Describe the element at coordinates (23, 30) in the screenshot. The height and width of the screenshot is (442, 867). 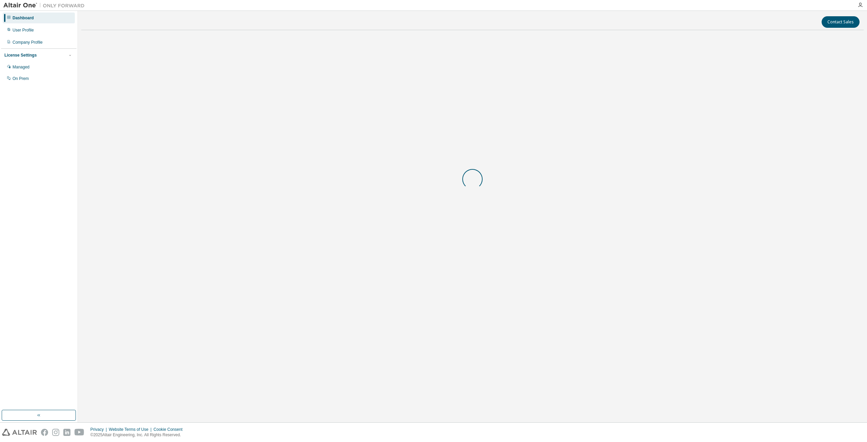
I see `div: User Profile` at that location.